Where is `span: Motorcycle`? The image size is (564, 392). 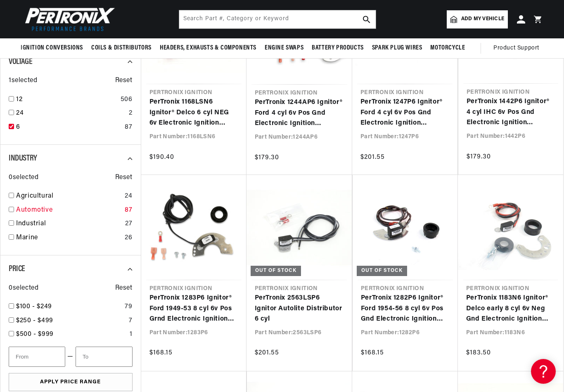
span: Motorcycle is located at coordinates (447, 48).